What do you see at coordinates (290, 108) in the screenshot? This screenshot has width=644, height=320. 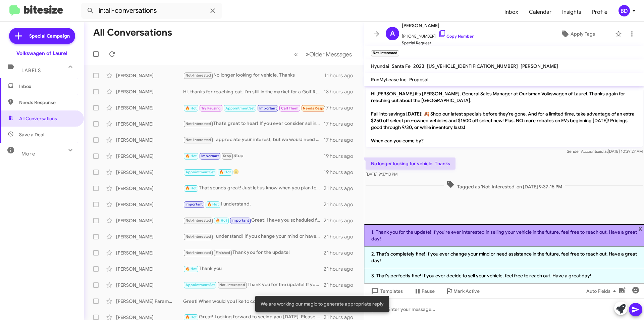 I see `span: Call Them` at bounding box center [290, 108].